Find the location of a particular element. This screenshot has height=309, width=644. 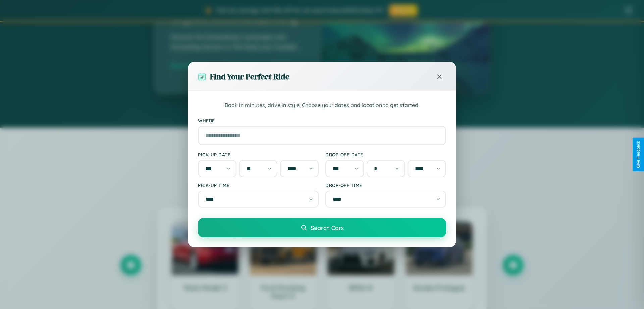

span: Search Cars is located at coordinates (327, 227).